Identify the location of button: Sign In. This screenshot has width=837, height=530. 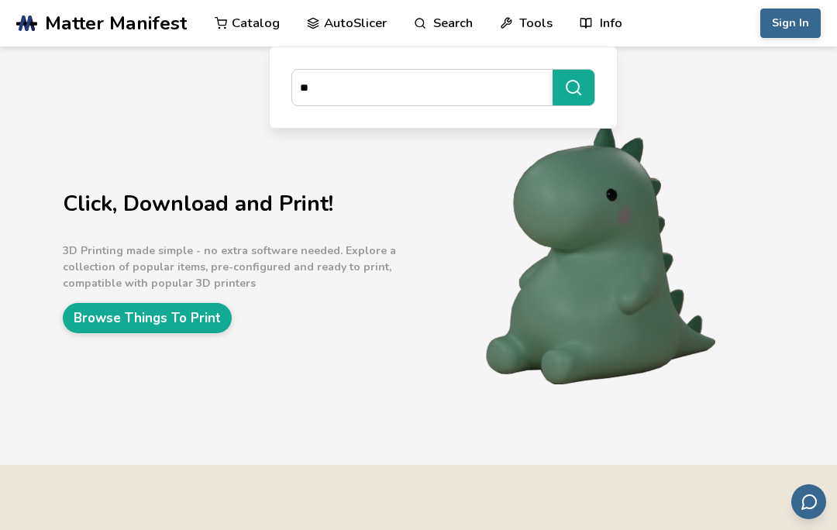
(791, 23).